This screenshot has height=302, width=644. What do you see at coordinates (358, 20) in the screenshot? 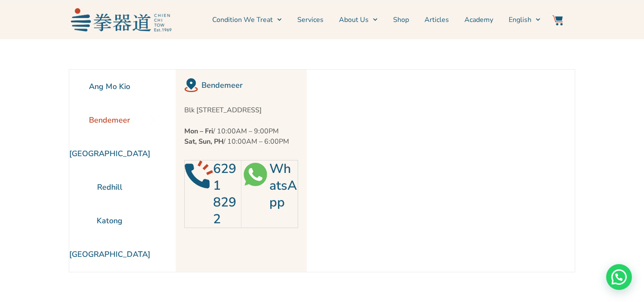
I see `nav: Menu` at bounding box center [358, 20].